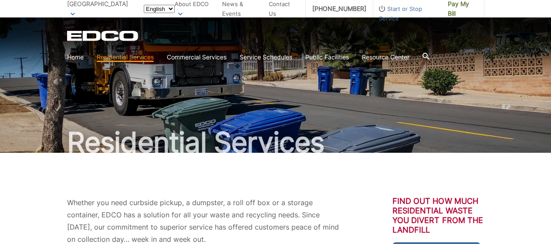 The height and width of the screenshot is (244, 551). Describe the element at coordinates (276, 142) in the screenshot. I see `h1: Residential Services` at that location.